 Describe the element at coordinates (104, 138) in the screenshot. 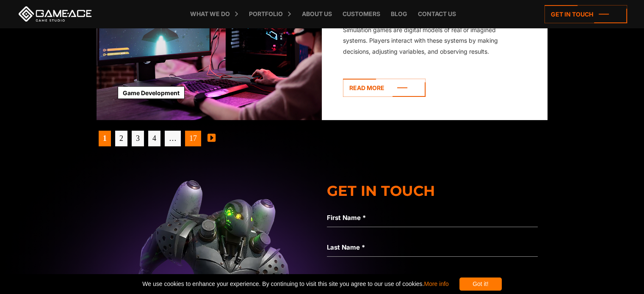

I see `span: 1` at that location.